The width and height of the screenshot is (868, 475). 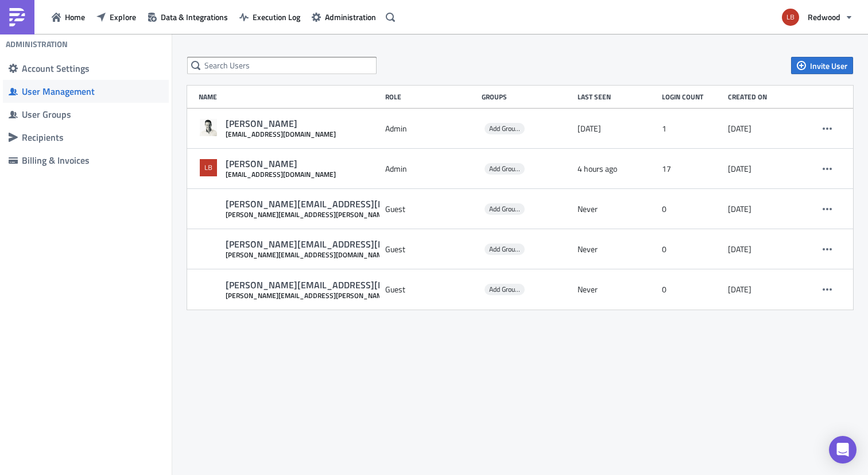 I want to click on div: Login Count, so click(x=691, y=97).